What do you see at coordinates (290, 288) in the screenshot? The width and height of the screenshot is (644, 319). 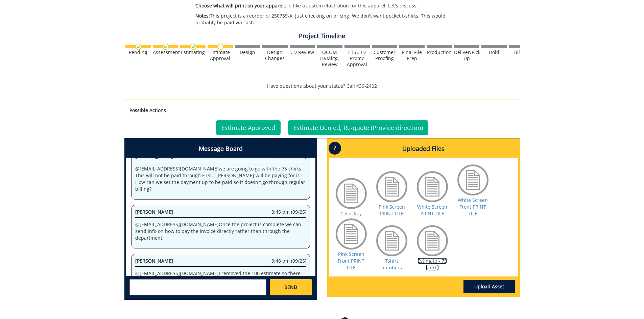 I see `span: SEND` at bounding box center [290, 288].